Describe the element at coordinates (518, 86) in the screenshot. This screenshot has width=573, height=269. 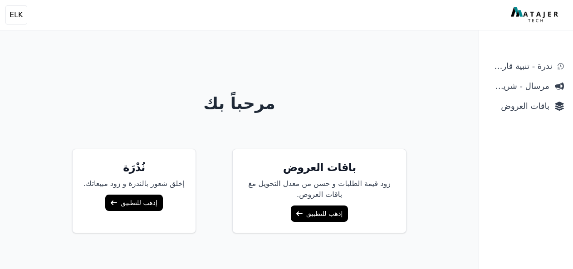
I see `span: مرسال - شريط دعاية` at that location.